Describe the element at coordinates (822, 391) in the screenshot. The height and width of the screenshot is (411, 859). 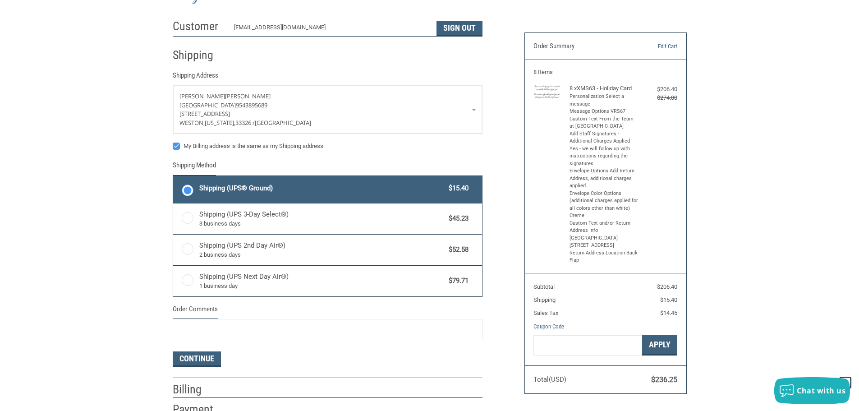
I see `span: Chat with us` at that location.